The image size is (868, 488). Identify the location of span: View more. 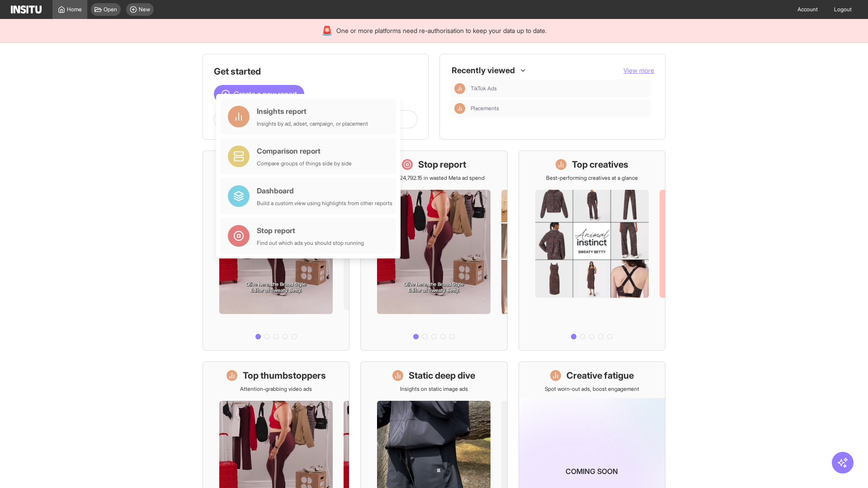
(638, 70).